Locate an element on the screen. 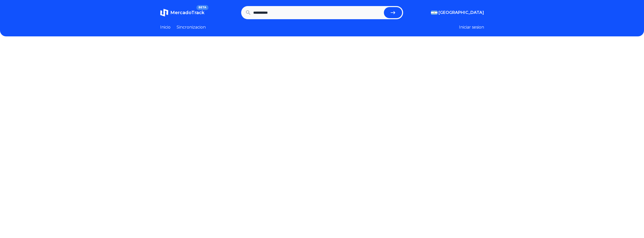 This screenshot has height=238, width=644. span: MercadoTrack is located at coordinates (187, 13).